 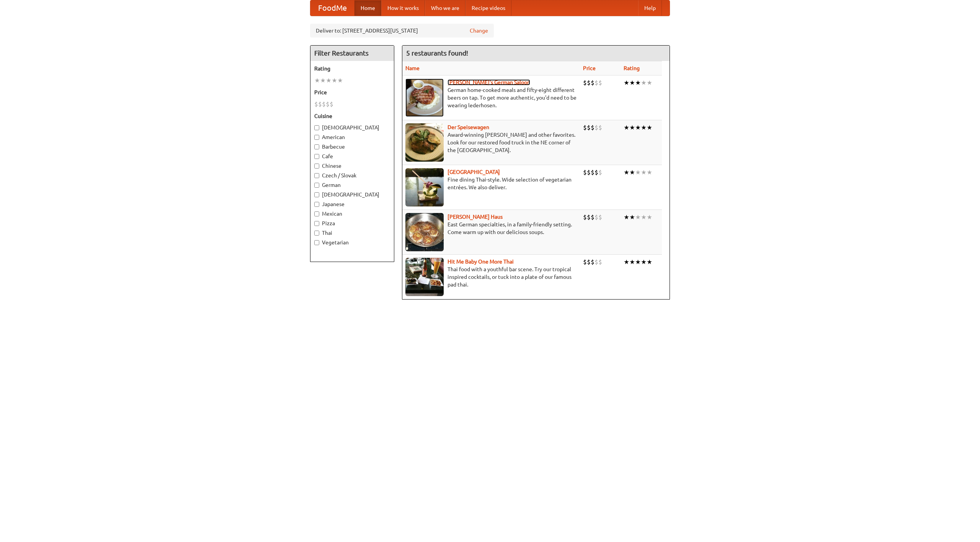 I want to click on input: Barbecue, so click(x=317, y=147).